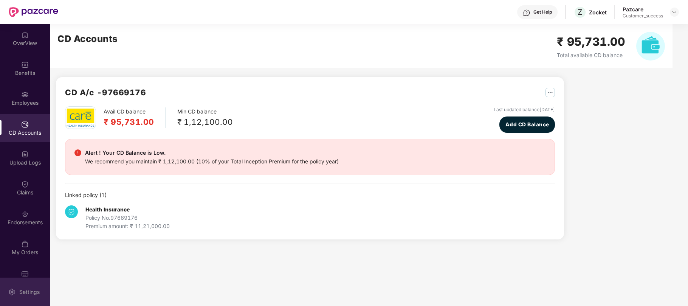 Image resolution: width=688 pixels, height=306 pixels. What do you see at coordinates (106, 92) in the screenshot?
I see `h2: CD A/c - 97669176` at bounding box center [106, 92].